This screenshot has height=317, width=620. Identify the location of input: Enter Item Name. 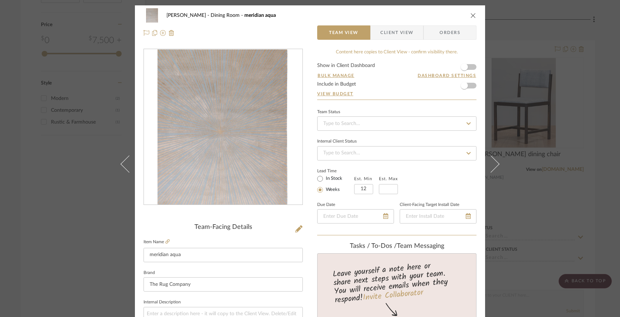
(223, 255).